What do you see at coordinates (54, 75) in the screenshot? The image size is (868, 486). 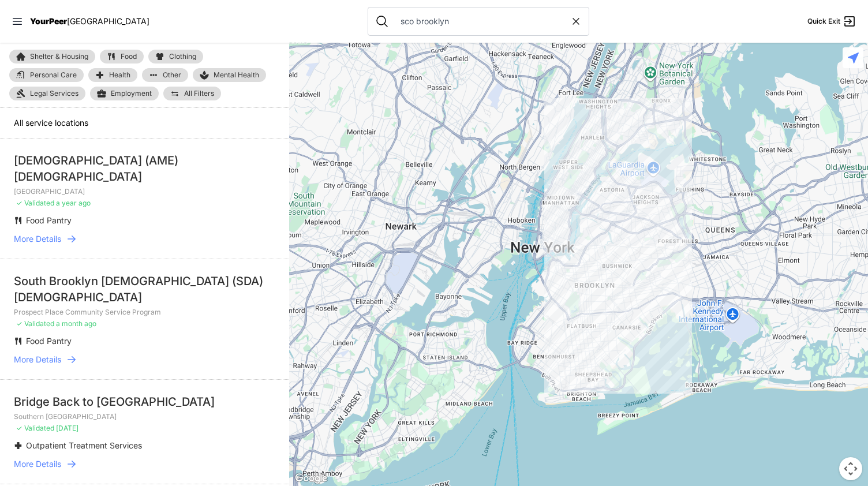 I see `span: Personal Care` at bounding box center [54, 75].